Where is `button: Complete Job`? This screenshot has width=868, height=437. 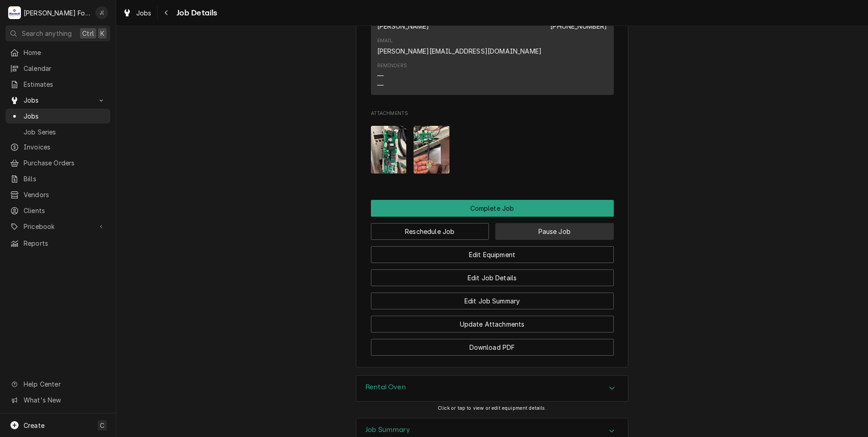
button: Complete Job is located at coordinates (492, 208).